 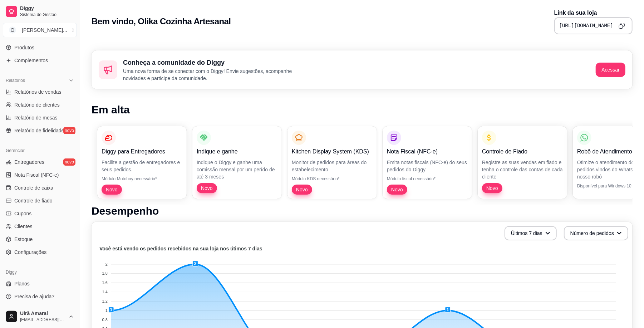 I want to click on span: Planos, so click(x=22, y=284).